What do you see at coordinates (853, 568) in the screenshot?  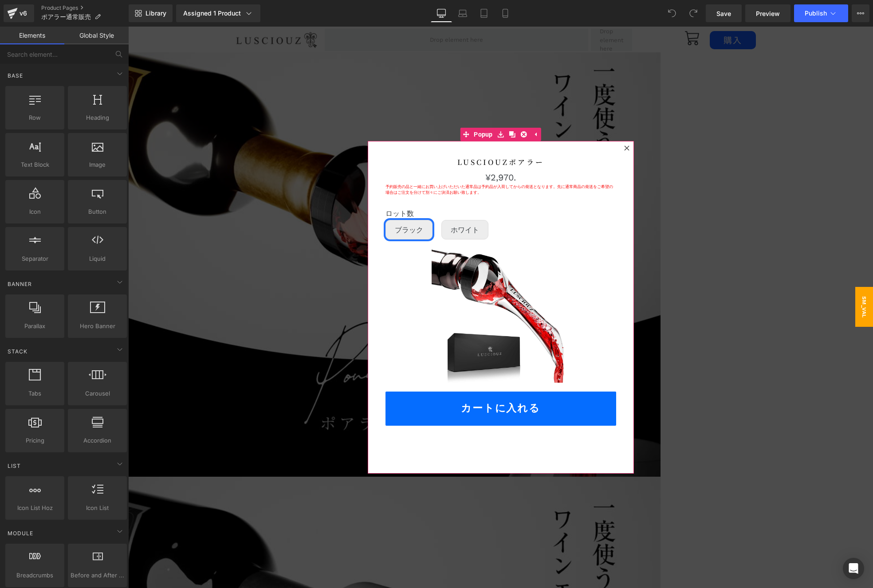 I see `div: Open Intercom Messenger` at bounding box center [853, 568].